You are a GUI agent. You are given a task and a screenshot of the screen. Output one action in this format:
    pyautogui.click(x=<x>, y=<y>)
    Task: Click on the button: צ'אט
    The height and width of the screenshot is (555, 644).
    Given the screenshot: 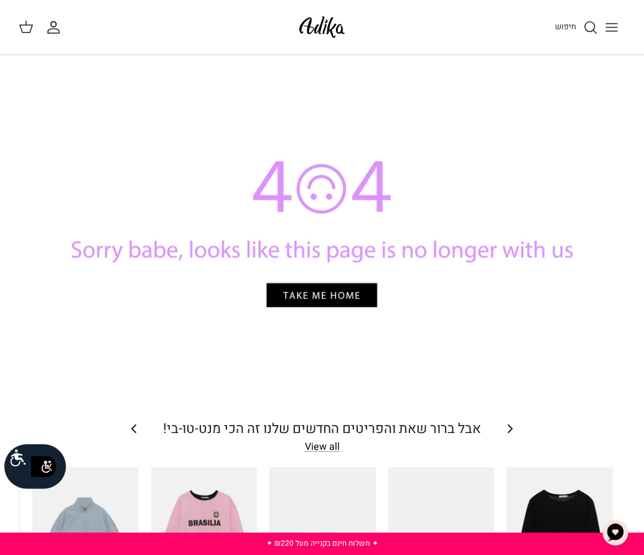 What is the action you would take?
    pyautogui.click(x=615, y=532)
    